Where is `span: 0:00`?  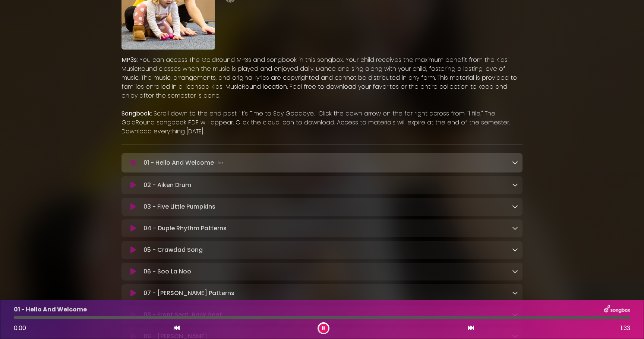 span: 0:00 is located at coordinates (20, 328).